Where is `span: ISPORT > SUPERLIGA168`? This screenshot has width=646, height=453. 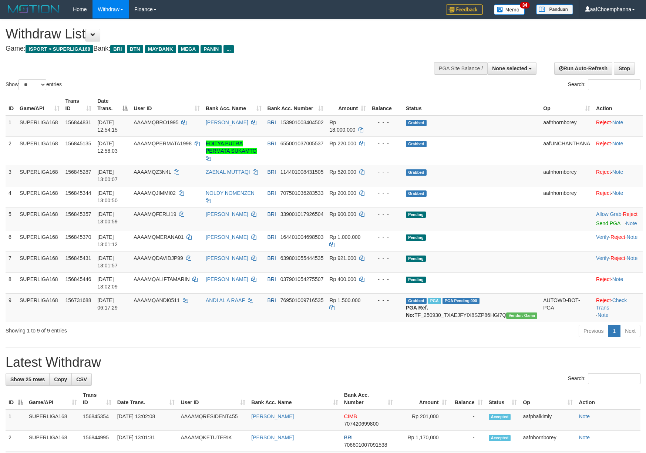 span: ISPORT > SUPERLIGA168 is located at coordinates (59, 49).